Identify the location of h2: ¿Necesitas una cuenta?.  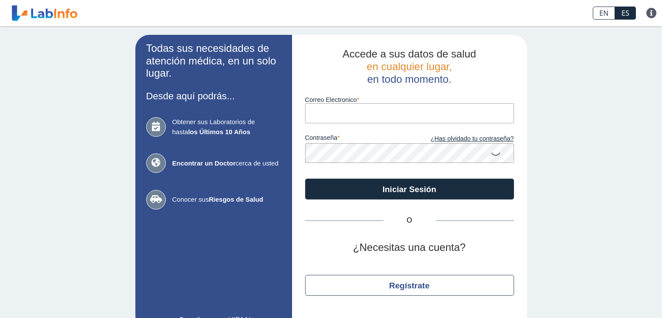
(410, 247).